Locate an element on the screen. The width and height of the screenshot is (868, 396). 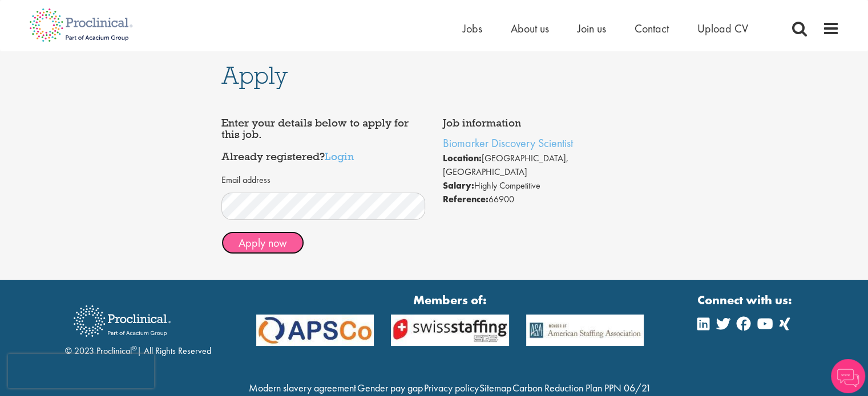
label: Email address is located at coordinates (246, 180).